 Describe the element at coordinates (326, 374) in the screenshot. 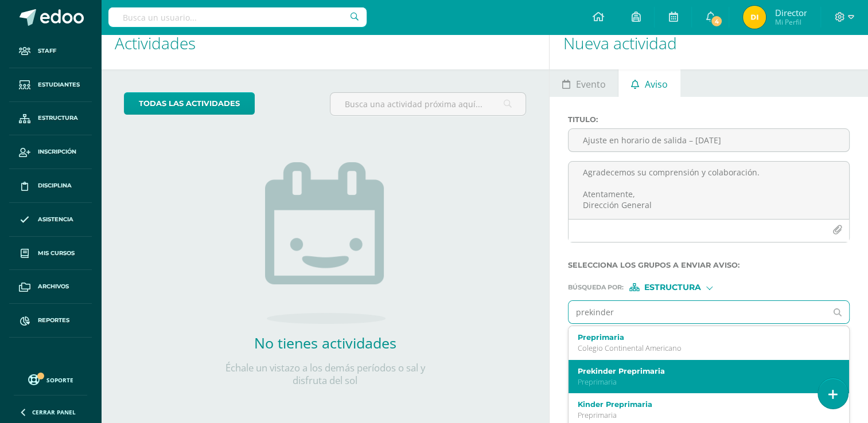

I see `p: Échale un vistazo a los demás períodos o sal y disfruta del sol` at that location.